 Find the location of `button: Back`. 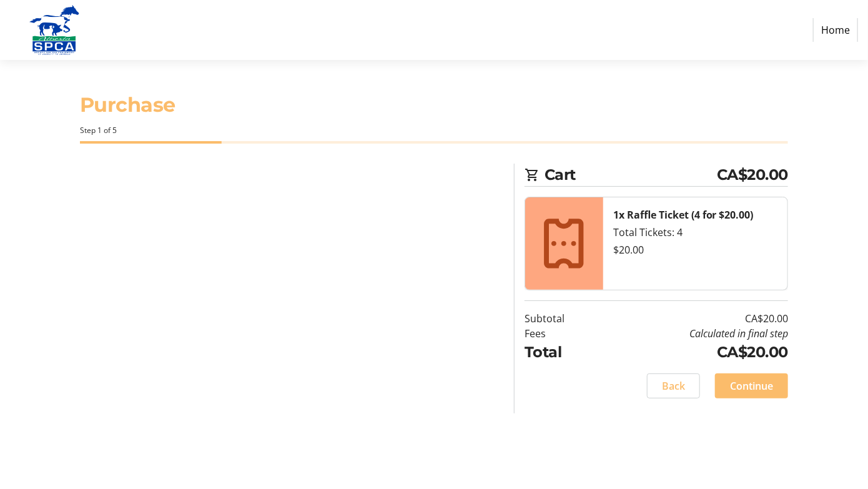

button: Back is located at coordinates (673, 386).